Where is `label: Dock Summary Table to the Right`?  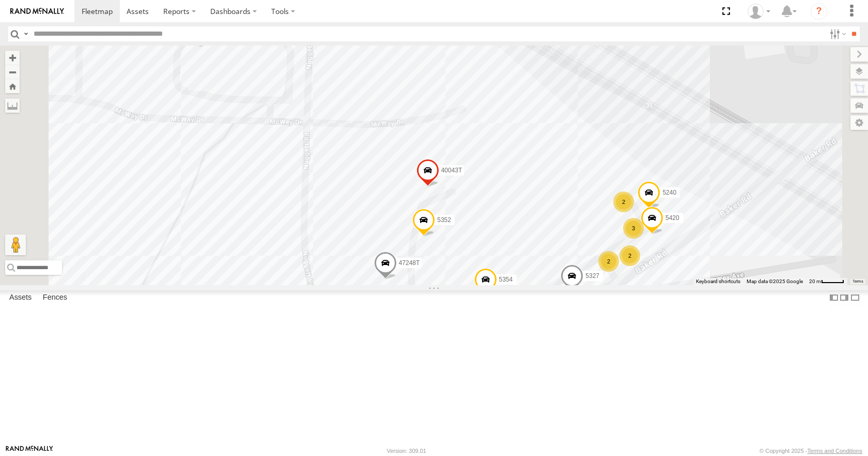 label: Dock Summary Table to the Right is located at coordinates (844, 297).